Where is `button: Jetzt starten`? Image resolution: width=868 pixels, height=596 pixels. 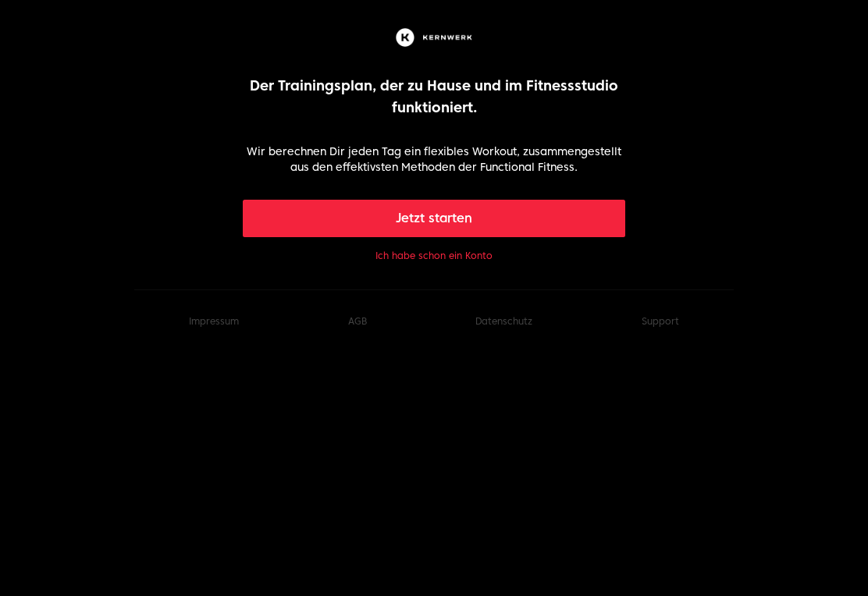
button: Jetzt starten is located at coordinates (434, 218).